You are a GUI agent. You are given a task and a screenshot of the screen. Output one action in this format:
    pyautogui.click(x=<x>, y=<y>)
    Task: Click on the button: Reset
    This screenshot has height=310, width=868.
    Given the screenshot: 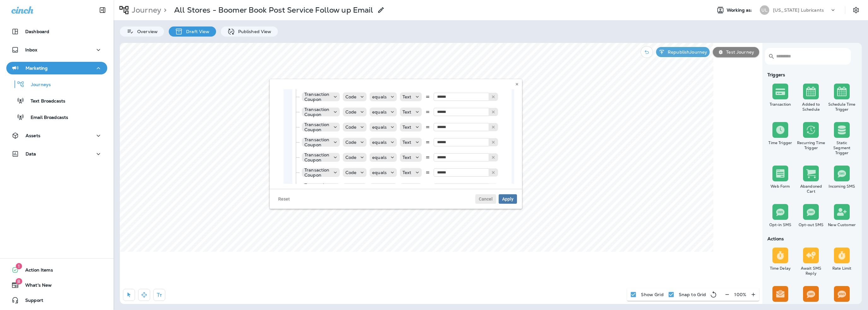 What is the action you would take?
    pyautogui.click(x=284, y=199)
    